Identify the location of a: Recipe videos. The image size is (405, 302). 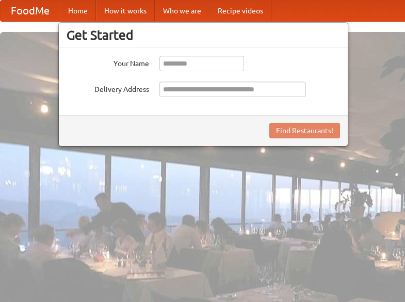
(241, 11).